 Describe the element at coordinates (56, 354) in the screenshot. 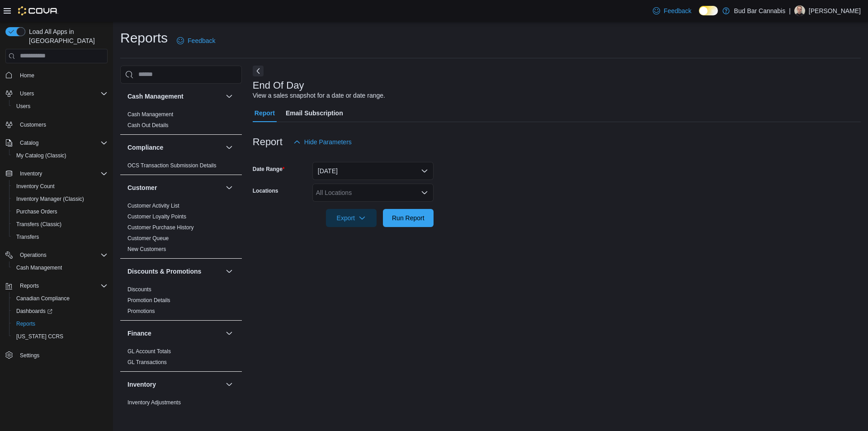

I see `button: Settings` at that location.